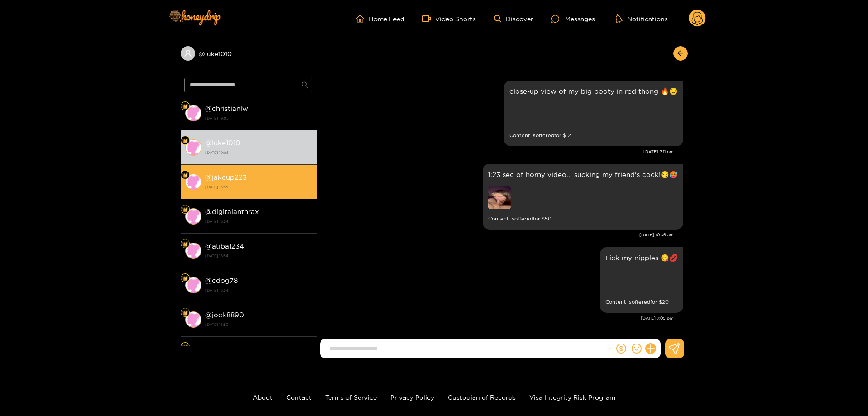 Image resolution: width=868 pixels, height=416 pixels. I want to click on a: Video Shorts, so click(449, 18).